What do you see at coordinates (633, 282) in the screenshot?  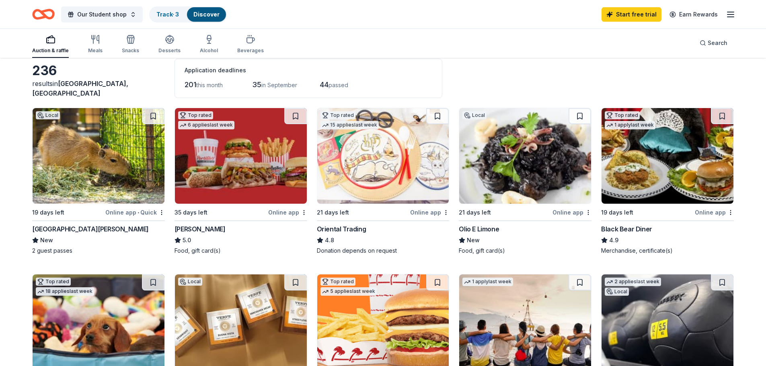 I see `div: 2 applies last week` at bounding box center [633, 282].